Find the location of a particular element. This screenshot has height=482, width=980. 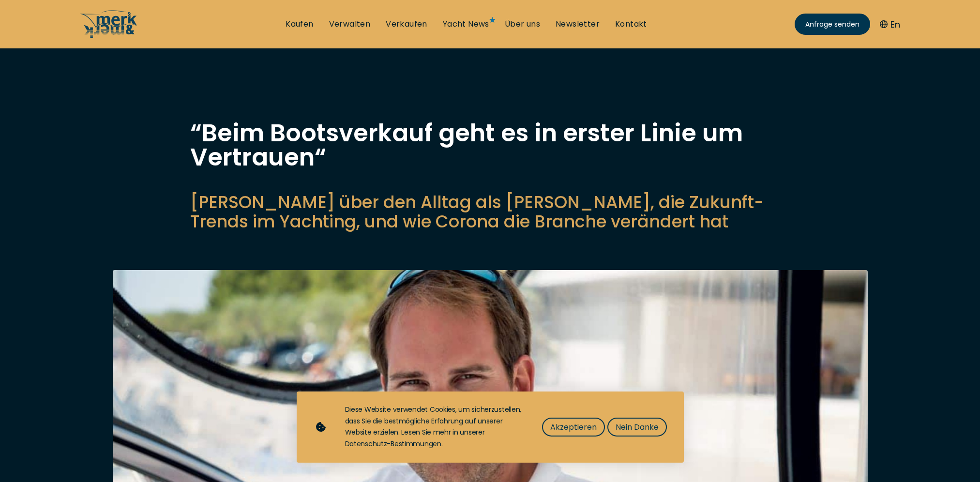

span: Akzeptieren is located at coordinates (573, 427).